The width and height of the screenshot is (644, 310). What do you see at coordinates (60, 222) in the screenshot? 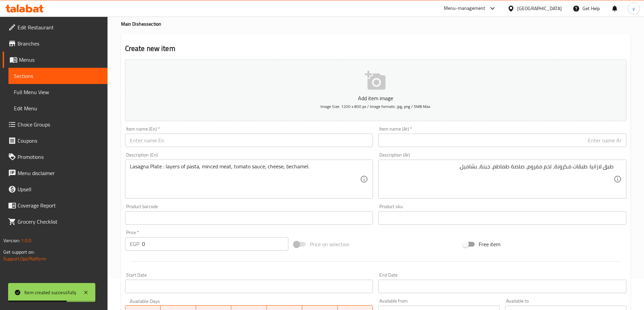
I see `span: Grocery Checklist` at bounding box center [60, 222].